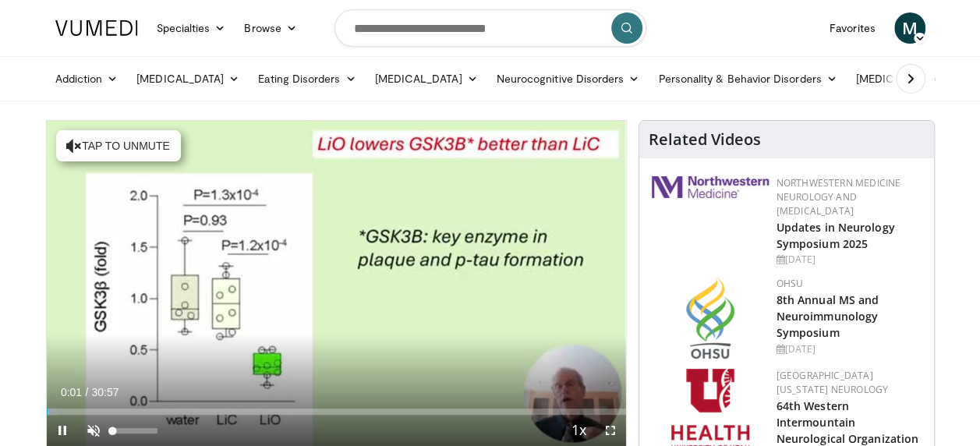  Describe the element at coordinates (910, 28) in the screenshot. I see `span: M` at that location.